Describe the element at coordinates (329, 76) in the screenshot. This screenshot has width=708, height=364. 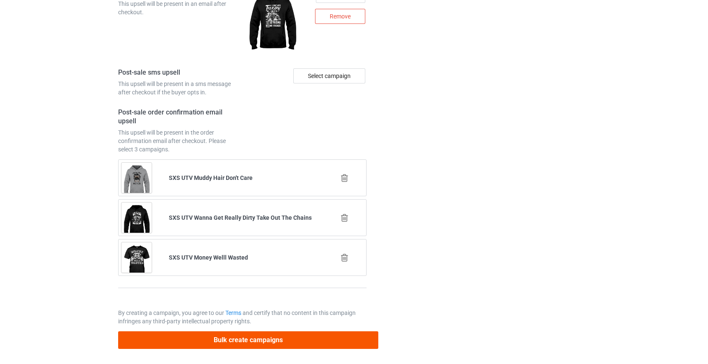
I see `div: Select campaign` at that location.